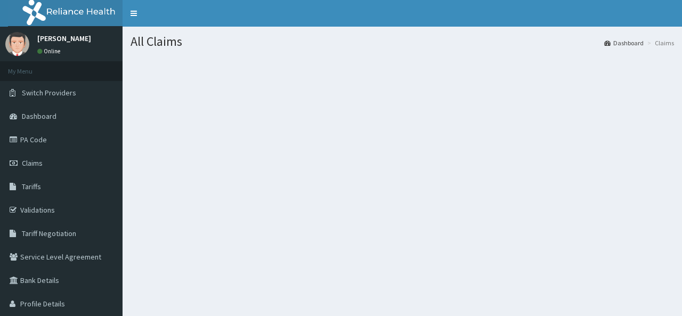  What do you see at coordinates (624, 43) in the screenshot?
I see `a: Dashboard` at bounding box center [624, 43].